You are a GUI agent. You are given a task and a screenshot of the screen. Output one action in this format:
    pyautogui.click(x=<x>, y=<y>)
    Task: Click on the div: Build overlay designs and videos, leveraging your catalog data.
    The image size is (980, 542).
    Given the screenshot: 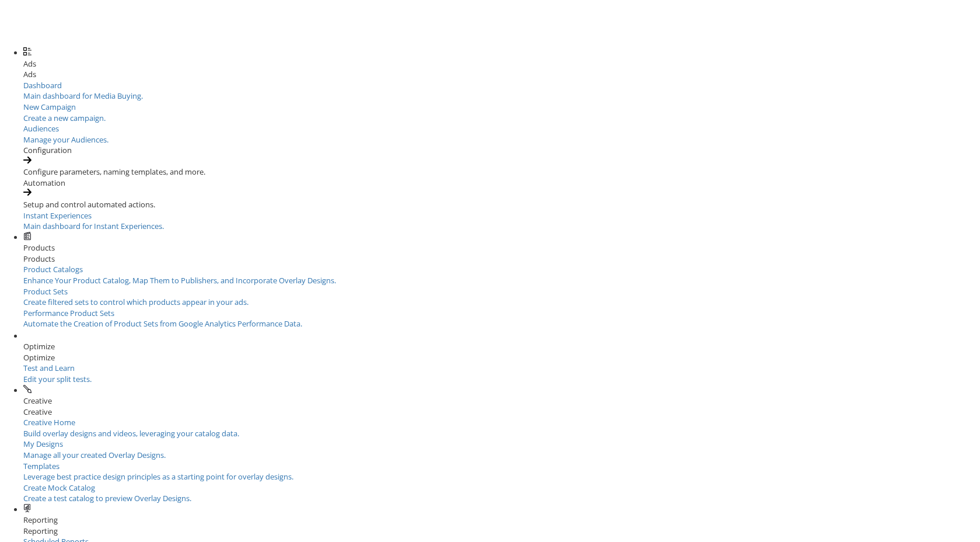 What is the action you would take?
    pyautogui.click(x=502, y=433)
    